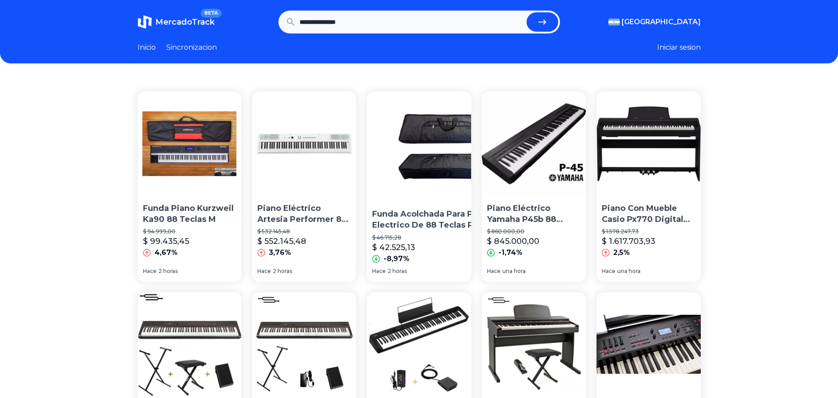 This screenshot has height=398, width=838. I want to click on img: Teclado Piano 88 Teclas Sensitivo + Soporte + Banqueta, so click(190, 344).